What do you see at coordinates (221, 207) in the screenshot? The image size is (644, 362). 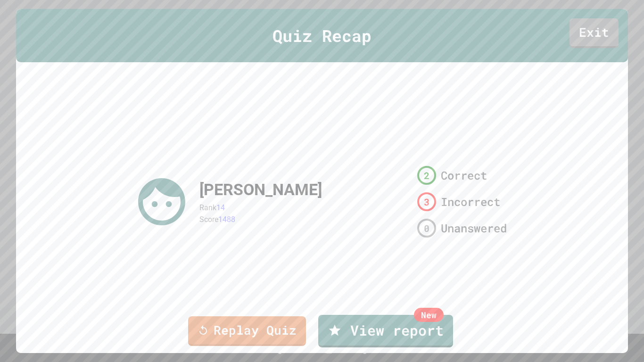 I see `span: 14` at bounding box center [221, 207].